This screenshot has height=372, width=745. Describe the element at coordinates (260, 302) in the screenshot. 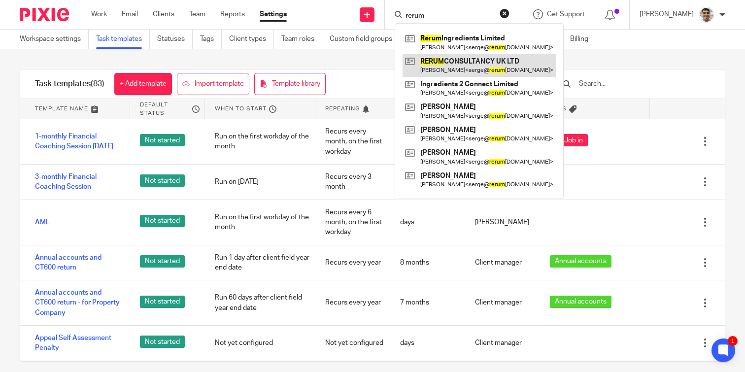

I see `div: Run 60 days after client field year end date` at that location.